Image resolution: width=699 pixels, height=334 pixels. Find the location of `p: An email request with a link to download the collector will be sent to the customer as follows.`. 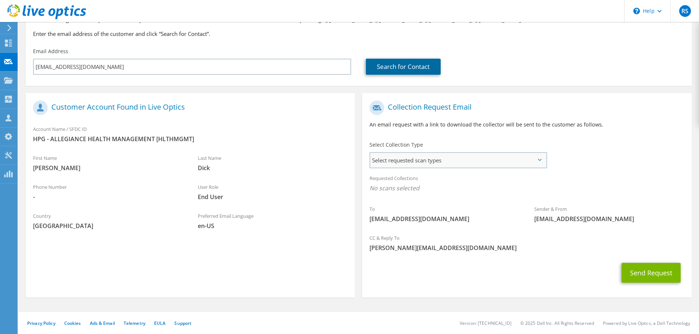

p: An email request with a link to download the collector will be sent to the customer as follows. is located at coordinates (527, 125).